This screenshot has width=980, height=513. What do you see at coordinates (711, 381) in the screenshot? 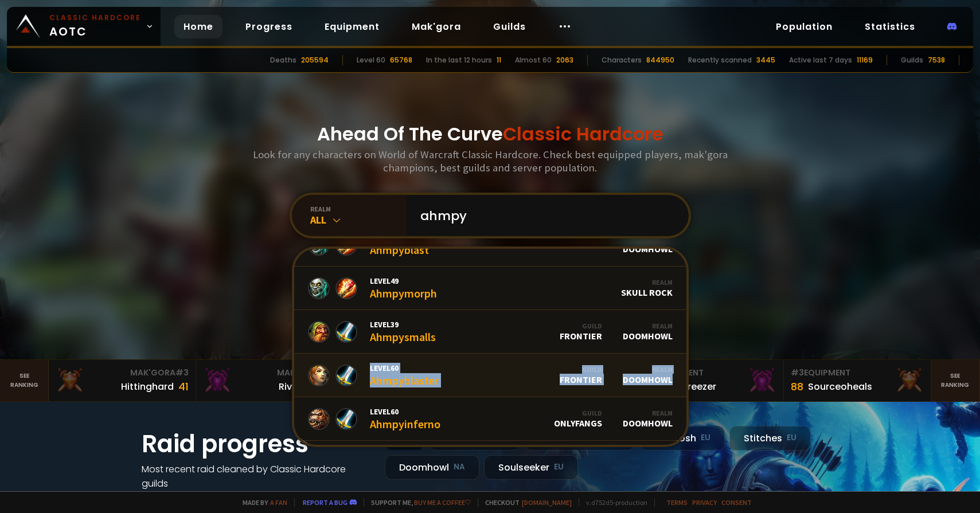
I see `a: #2Equipment88Notafreezer` at bounding box center [711, 381].